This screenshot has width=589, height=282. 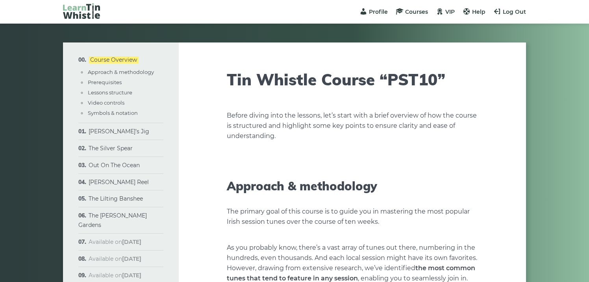 What do you see at coordinates (106, 103) in the screenshot?
I see `a: Video controls` at bounding box center [106, 103].